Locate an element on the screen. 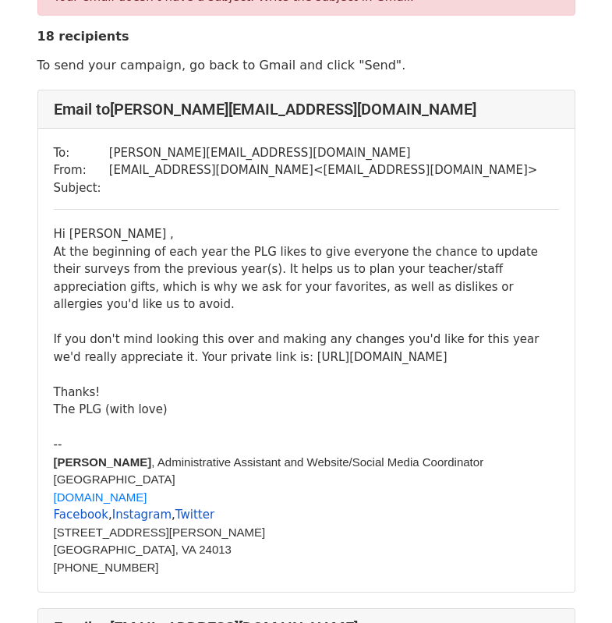  a: Instagram is located at coordinates (142, 515).